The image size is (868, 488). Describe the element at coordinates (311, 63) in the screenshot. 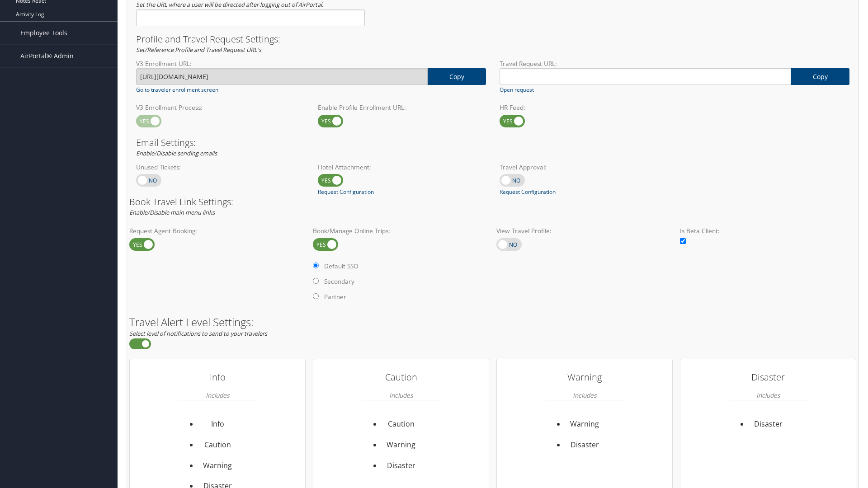

I see `label: V3 Enrollment URL:` at that location.